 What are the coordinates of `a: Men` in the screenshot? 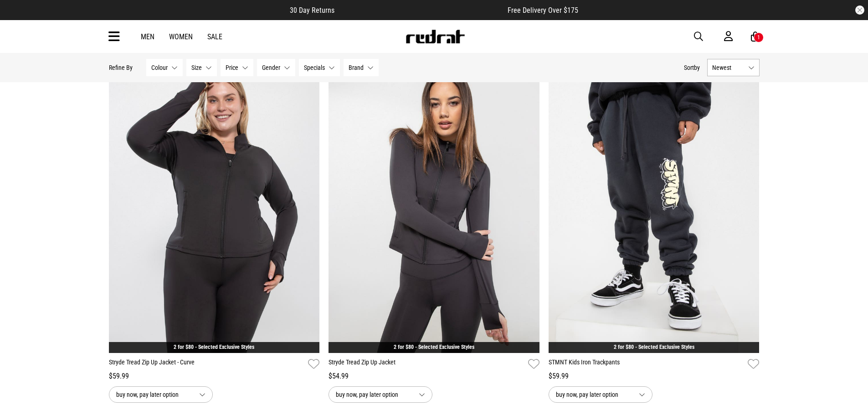 It's located at (148, 37).